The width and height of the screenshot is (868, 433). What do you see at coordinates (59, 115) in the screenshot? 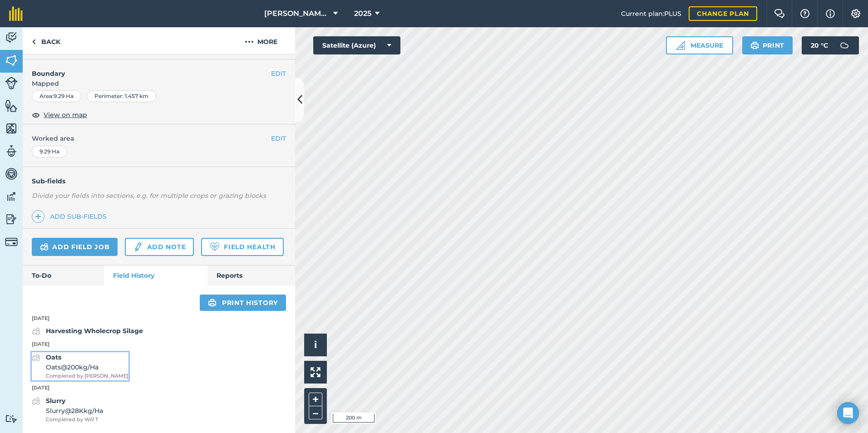
I see `button: View on map` at bounding box center [59, 115].